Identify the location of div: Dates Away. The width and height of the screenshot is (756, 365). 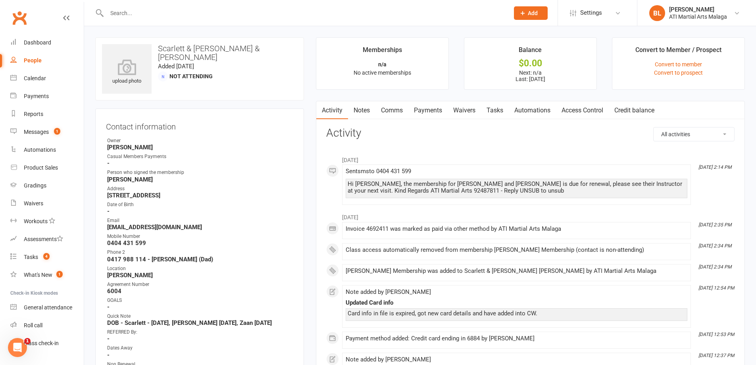
(200, 347).